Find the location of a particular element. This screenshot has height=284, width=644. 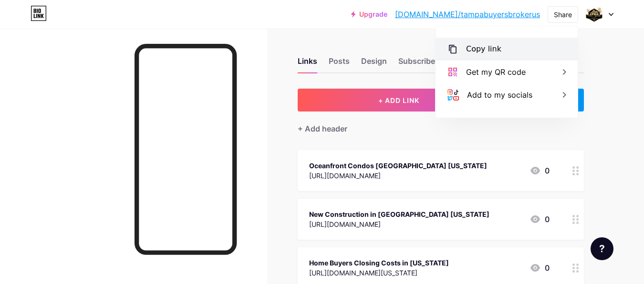

div: Add to my socials is located at coordinates (499, 94).